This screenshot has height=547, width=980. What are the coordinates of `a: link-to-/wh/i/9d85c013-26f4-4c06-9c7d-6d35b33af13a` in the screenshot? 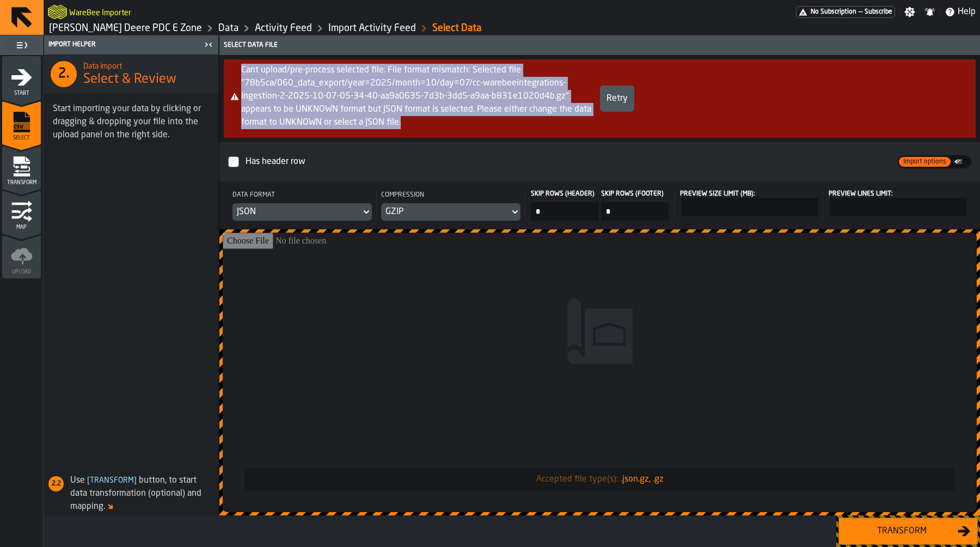 It's located at (125, 28).